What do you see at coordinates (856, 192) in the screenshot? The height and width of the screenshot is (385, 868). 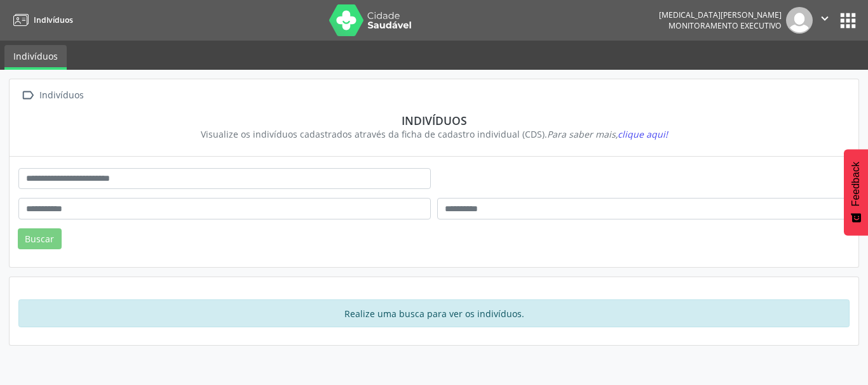 I see `button: Feedback - Mostrar pesquisa` at bounding box center [856, 192].